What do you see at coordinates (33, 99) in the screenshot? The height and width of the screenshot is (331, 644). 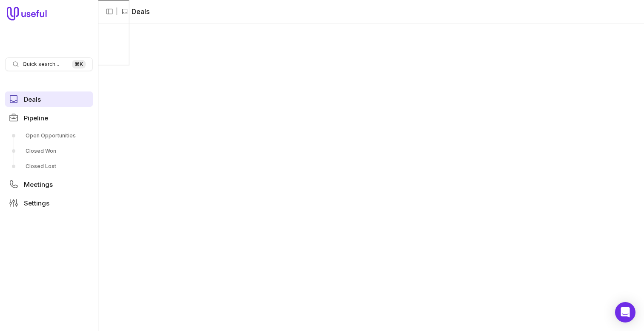 I see `span: Deals` at bounding box center [33, 99].